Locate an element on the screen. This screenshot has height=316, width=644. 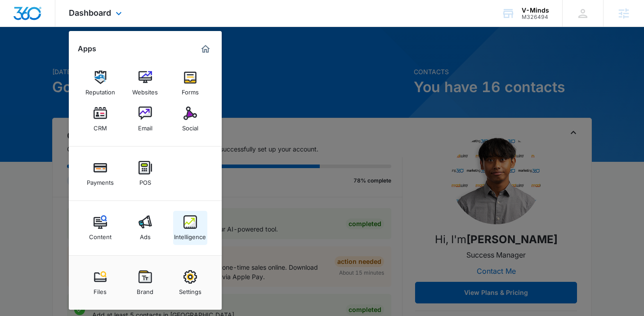
a: Social is located at coordinates (190, 119).